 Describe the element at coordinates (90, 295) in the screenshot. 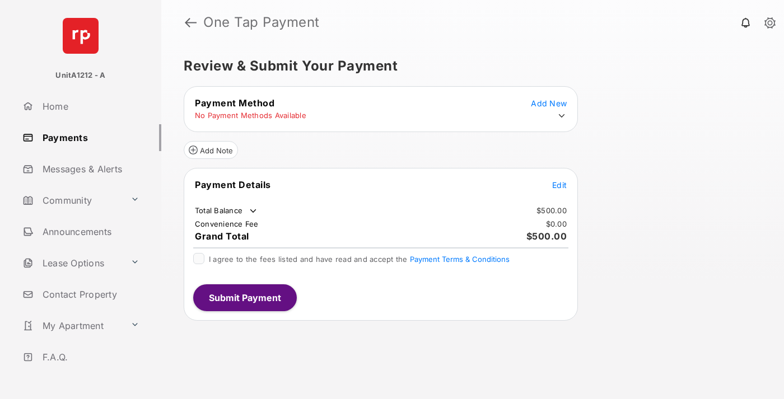

I see `a: Contact Property` at that location.